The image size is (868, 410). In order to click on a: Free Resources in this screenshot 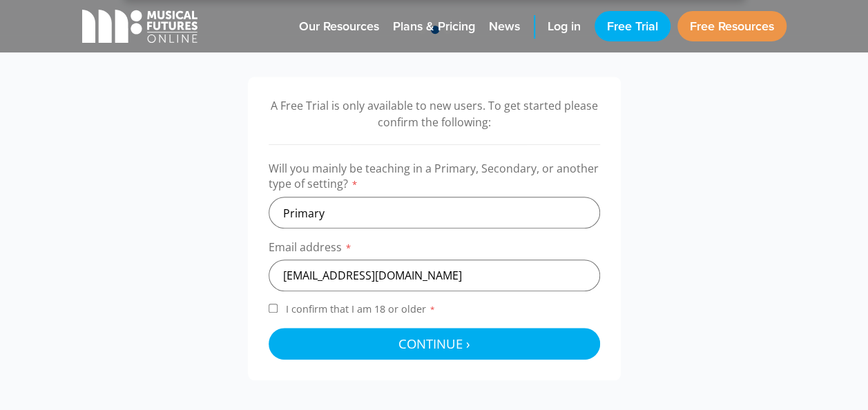, I will do `click(732, 26)`.